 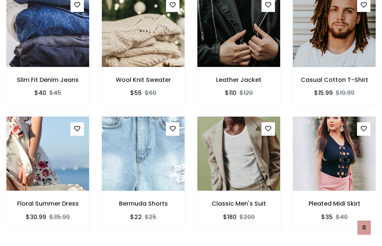 What do you see at coordinates (143, 203) in the screenshot?
I see `h6: Bermuda Shorts` at bounding box center [143, 203].